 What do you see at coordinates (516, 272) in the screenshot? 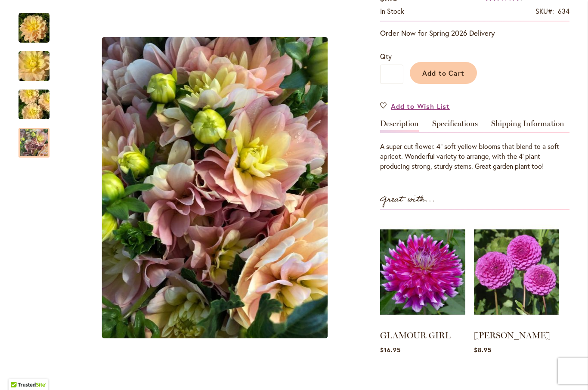
I see `img: MARY MUNNS` at bounding box center [516, 272].